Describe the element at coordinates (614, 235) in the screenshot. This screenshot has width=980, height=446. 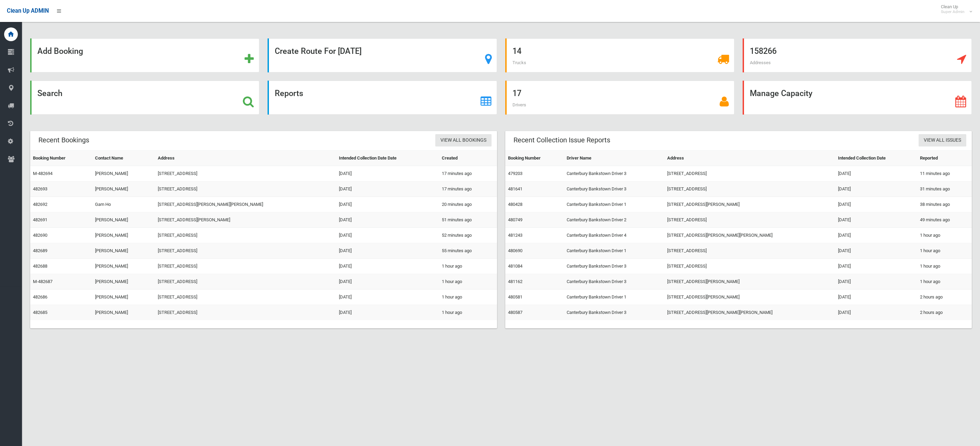
I see `td: Canterbury Bankstown Driver 4` at that location.